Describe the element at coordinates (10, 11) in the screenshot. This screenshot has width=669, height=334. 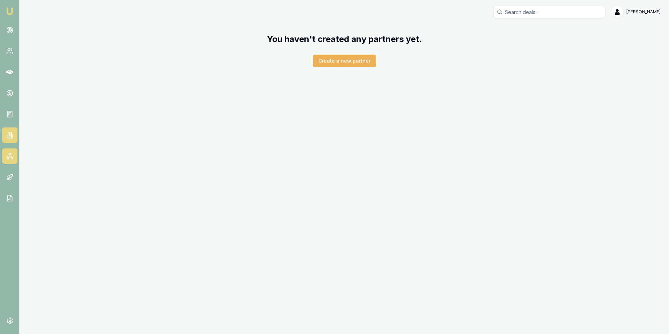
I see `img: emu-icon-u.png` at that location.